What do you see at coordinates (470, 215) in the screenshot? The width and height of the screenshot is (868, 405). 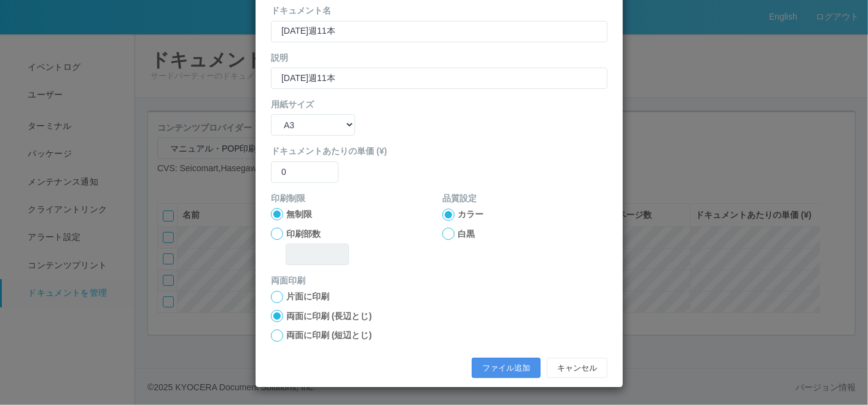 I see `label: カラー` at bounding box center [470, 215].